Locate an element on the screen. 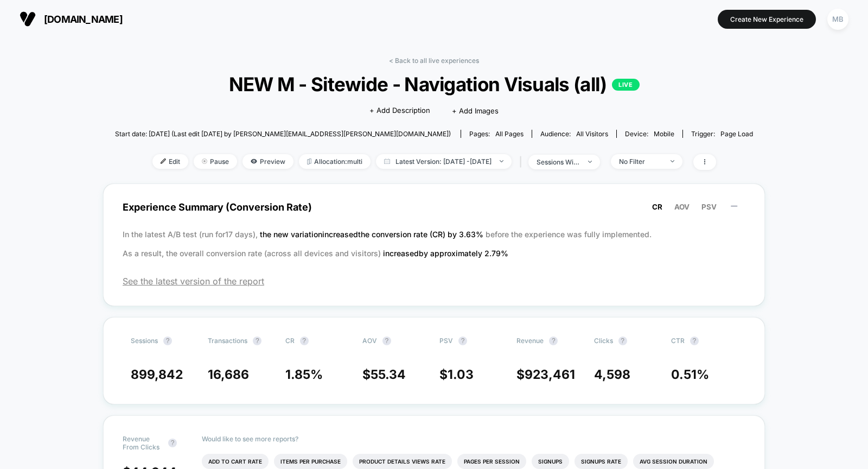 The height and width of the screenshot is (469, 868). span: 16,686 is located at coordinates (229, 374).